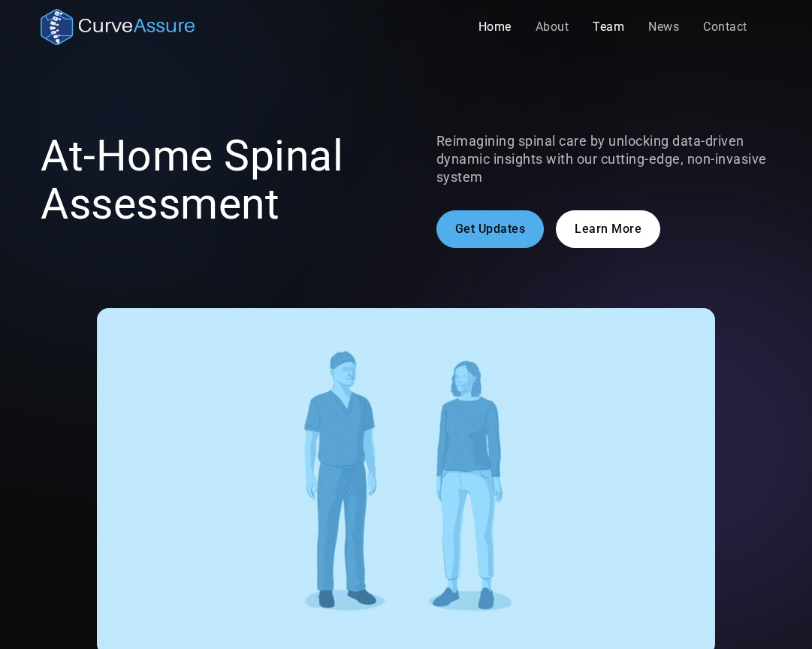  I want to click on a: Home, so click(495, 27).